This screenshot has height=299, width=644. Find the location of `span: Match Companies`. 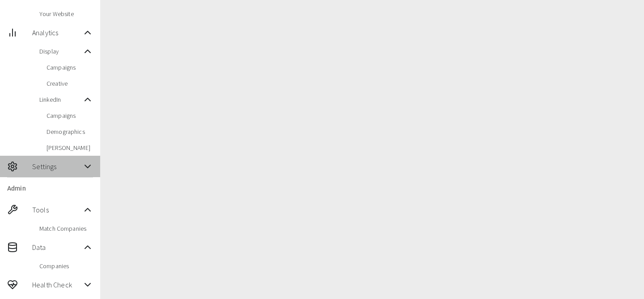

span: Match Companies is located at coordinates (66, 229).